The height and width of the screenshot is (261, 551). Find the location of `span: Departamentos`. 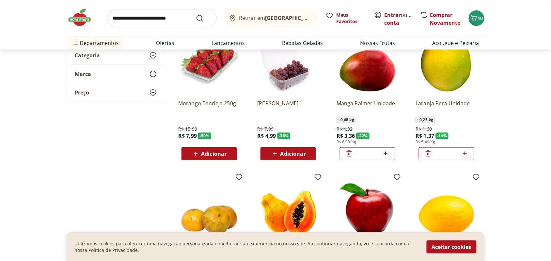

span: Departamentos is located at coordinates (95, 43).